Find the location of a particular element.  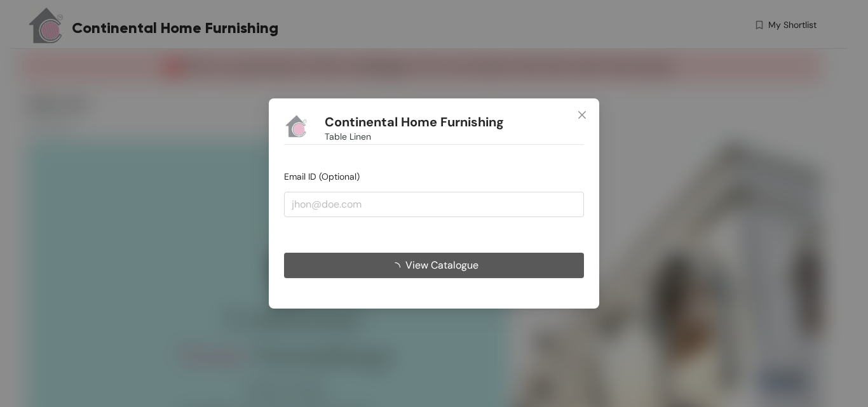

h1: Continental Home Furnishing is located at coordinates (415, 122).